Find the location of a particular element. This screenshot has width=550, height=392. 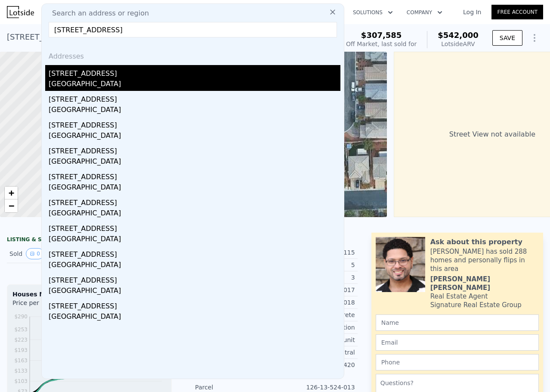

div: Price per Square Foot is located at coordinates (51, 305).